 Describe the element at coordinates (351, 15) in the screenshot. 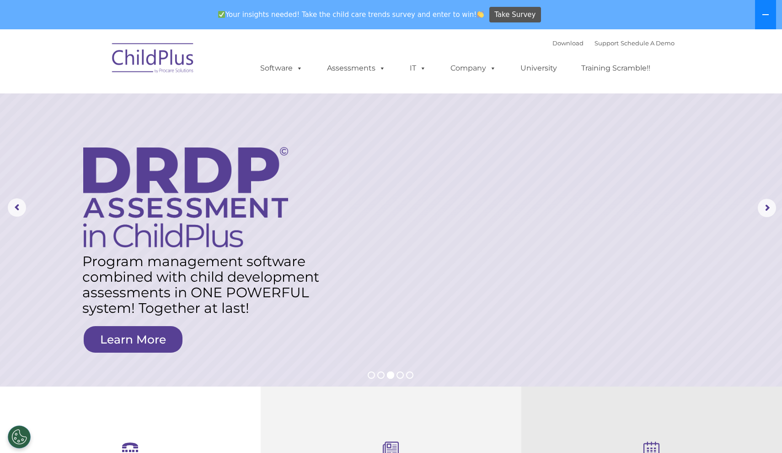

I see `span: Your insights needed! Take the child care trends survey and enter to win!` at that location.